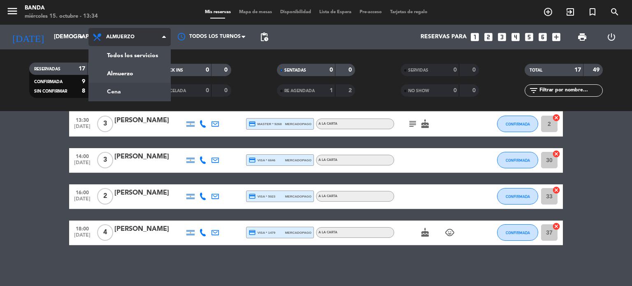 The width and height of the screenshot is (632, 286). What do you see at coordinates (264, 37) in the screenshot?
I see `span: pending_actions` at bounding box center [264, 37].